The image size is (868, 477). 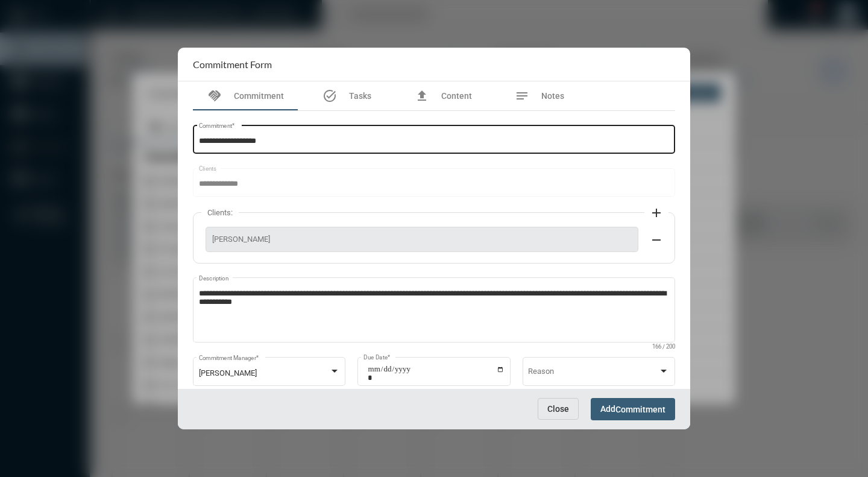 What do you see at coordinates (663, 347) in the screenshot?
I see `mat-hint: 166 / 200` at bounding box center [663, 347].